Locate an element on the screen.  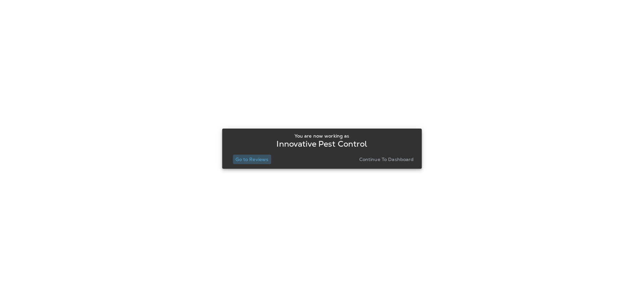
p: Continue to Dashboard is located at coordinates (386, 160).